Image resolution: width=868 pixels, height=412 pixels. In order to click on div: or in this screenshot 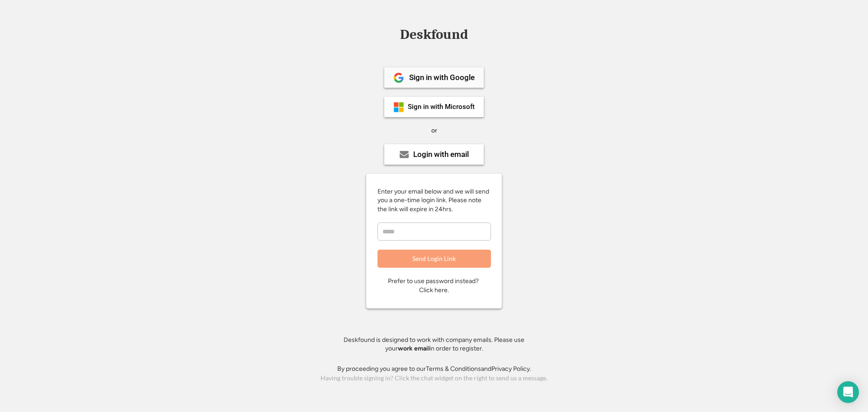, I will do `click(434, 131)`.